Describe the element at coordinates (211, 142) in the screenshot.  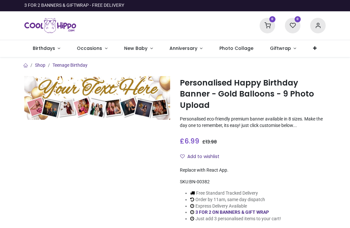
I see `span: 13.98` at that location.